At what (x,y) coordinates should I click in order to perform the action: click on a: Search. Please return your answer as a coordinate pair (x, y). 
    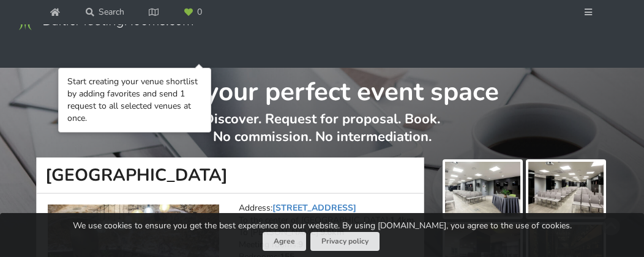
    Looking at the image, I should click on (105, 12).